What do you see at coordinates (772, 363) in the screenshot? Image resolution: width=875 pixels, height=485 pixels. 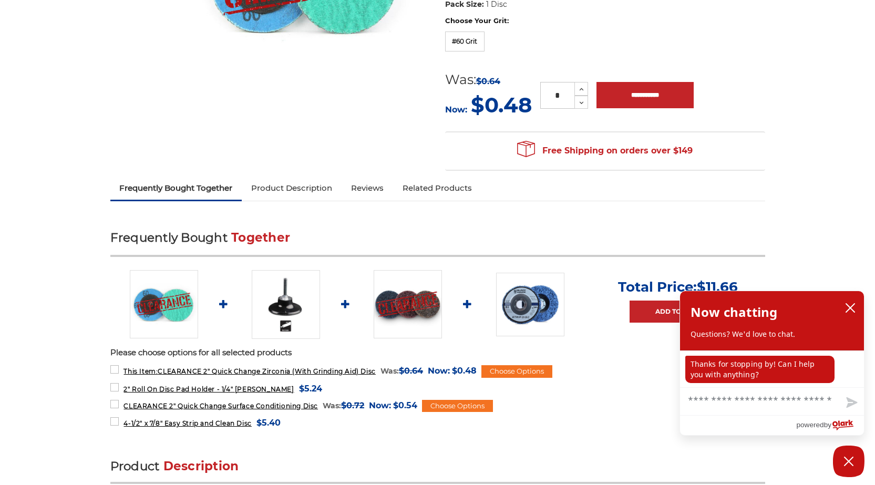 I see `div: olark chatbox` at bounding box center [772, 363].